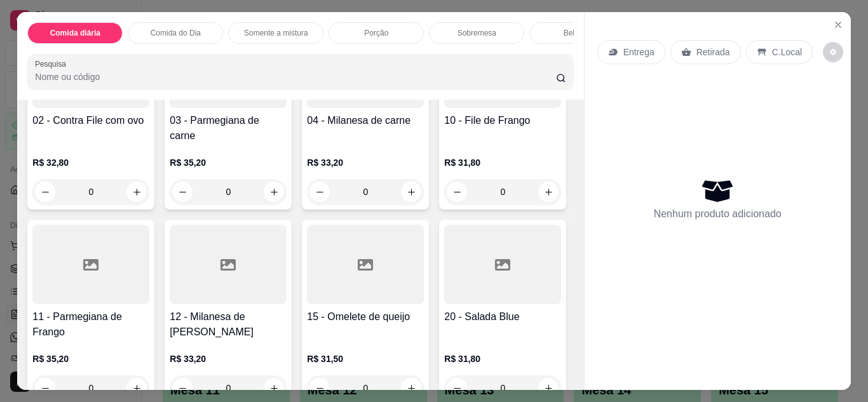 The image size is (868, 402). I want to click on p: Nenhum produto adicionado, so click(717, 214).